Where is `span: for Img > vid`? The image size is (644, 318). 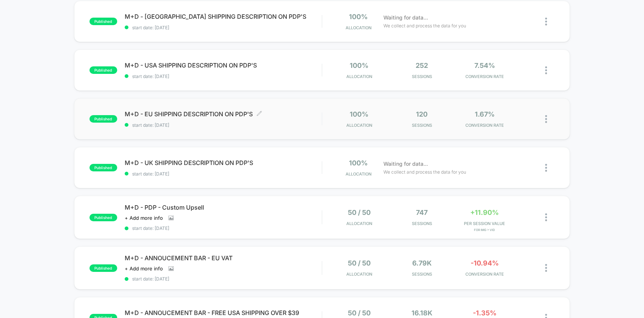 span: for Img > vid is located at coordinates (485, 230).